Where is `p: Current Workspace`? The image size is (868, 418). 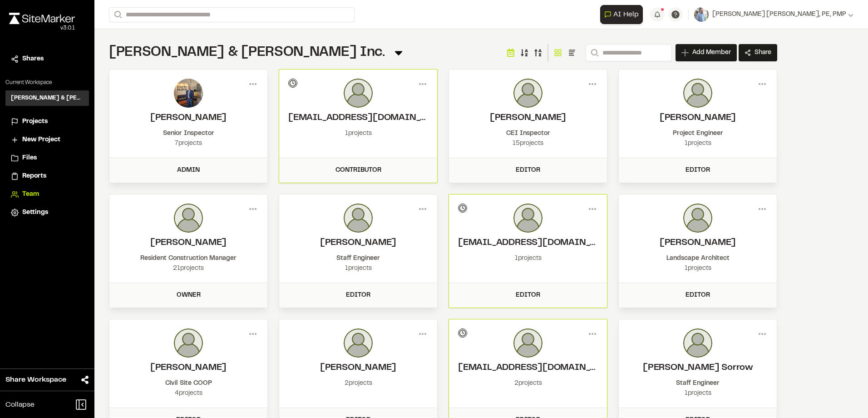
p: Current Workspace is located at coordinates (47, 83).